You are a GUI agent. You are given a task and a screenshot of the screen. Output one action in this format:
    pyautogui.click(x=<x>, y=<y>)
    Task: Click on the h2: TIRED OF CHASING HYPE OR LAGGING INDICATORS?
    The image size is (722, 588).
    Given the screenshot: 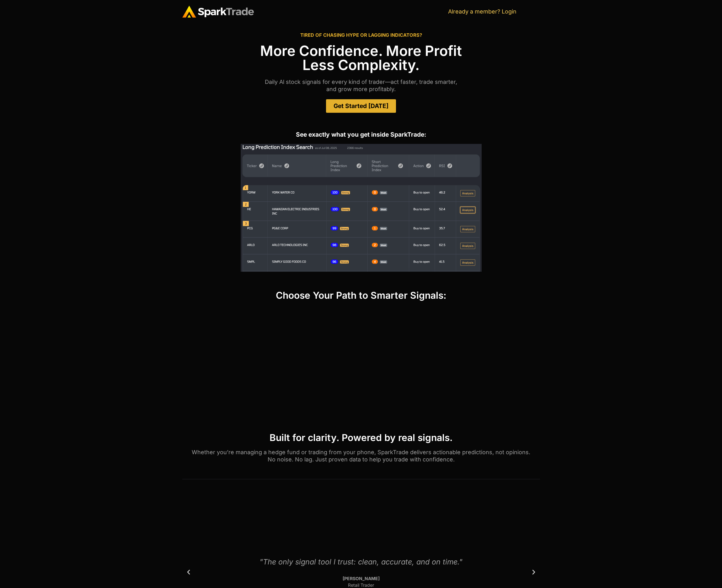 What is the action you would take?
    pyautogui.click(x=361, y=35)
    